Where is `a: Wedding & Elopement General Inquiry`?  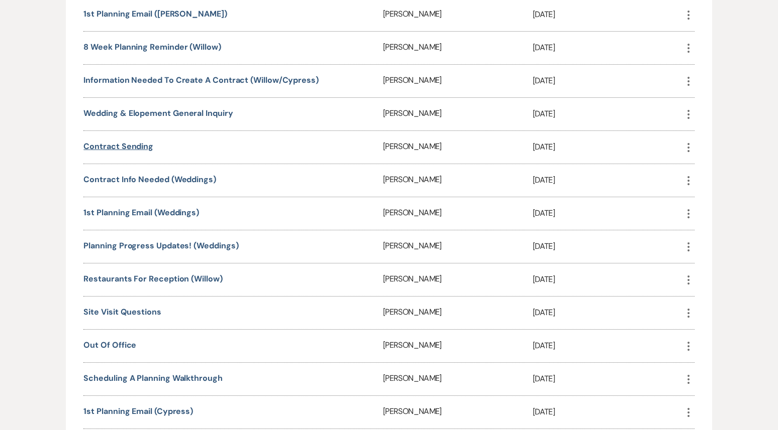
a: Wedding & Elopement General Inquiry is located at coordinates (158, 113).